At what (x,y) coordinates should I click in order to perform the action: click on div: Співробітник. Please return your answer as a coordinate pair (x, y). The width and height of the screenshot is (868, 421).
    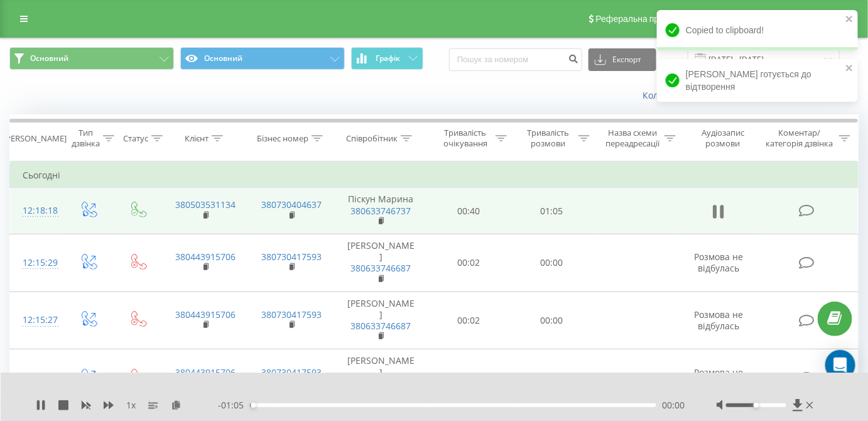
    Looking at the image, I should click on (372, 138).